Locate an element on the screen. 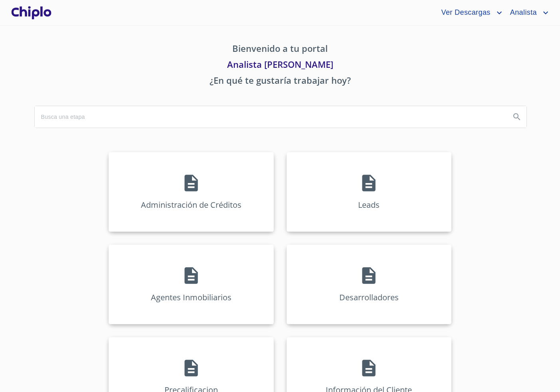  p: Leads is located at coordinates (369, 205).